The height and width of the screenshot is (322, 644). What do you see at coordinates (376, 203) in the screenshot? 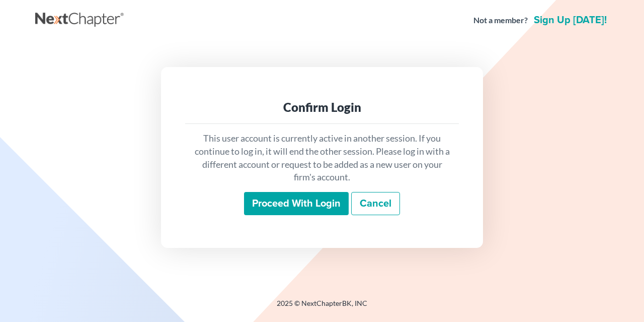
I see `a: Cancel` at bounding box center [376, 203].